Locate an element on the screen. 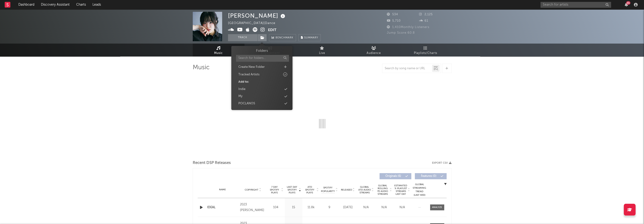 Image resolution: width=644 pixels, height=224 pixels. div: 15 is located at coordinates (293, 208).